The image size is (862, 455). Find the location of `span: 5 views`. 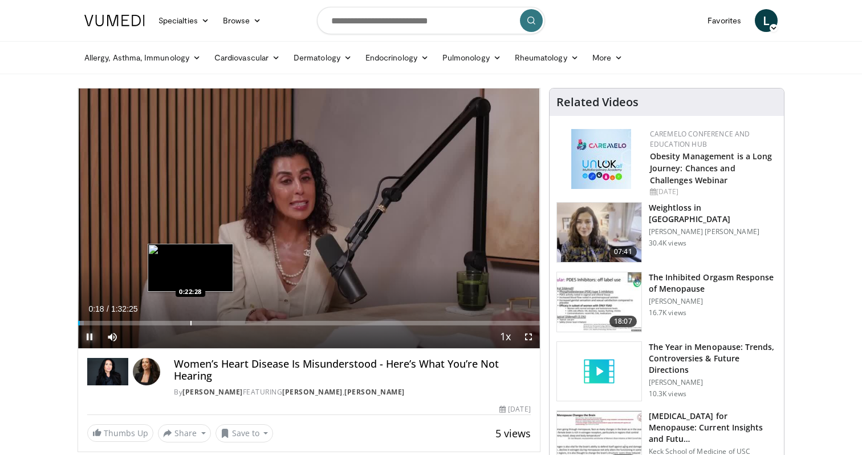

span: 5 views is located at coordinates (513, 433).